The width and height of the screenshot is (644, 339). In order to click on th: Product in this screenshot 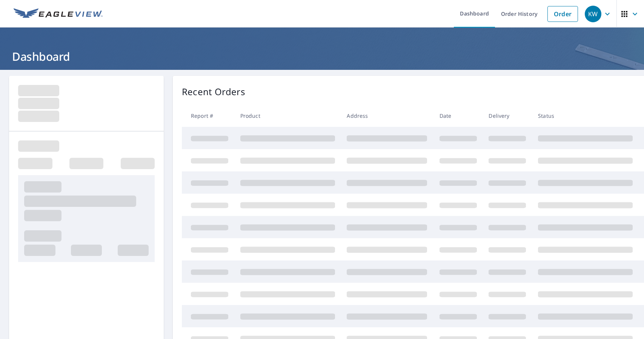, I will do `click(288, 116)`.